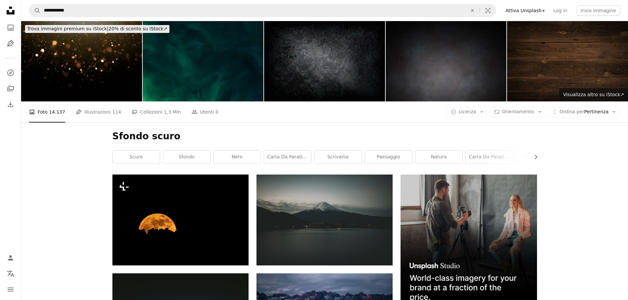 This screenshot has height=300, width=628. Describe the element at coordinates (263, 11) in the screenshot. I see `form: Trova visual in tutto il sito` at that location.